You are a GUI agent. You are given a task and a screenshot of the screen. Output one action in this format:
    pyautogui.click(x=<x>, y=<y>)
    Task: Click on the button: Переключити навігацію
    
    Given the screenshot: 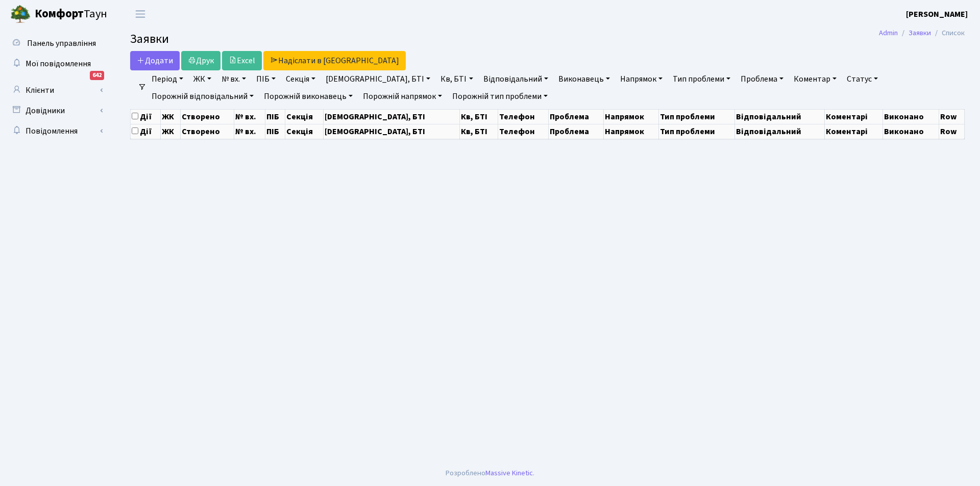 What is the action you would take?
    pyautogui.click(x=141, y=14)
    